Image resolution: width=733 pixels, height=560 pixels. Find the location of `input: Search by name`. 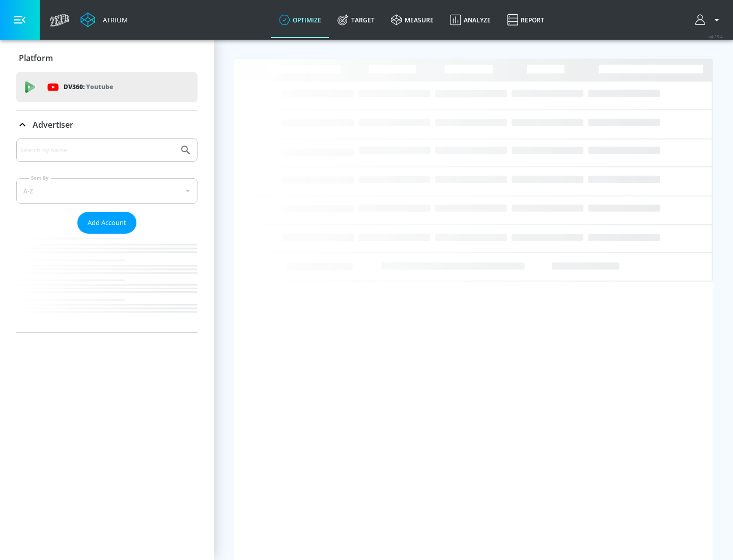

input: Search by name is located at coordinates (97, 150).